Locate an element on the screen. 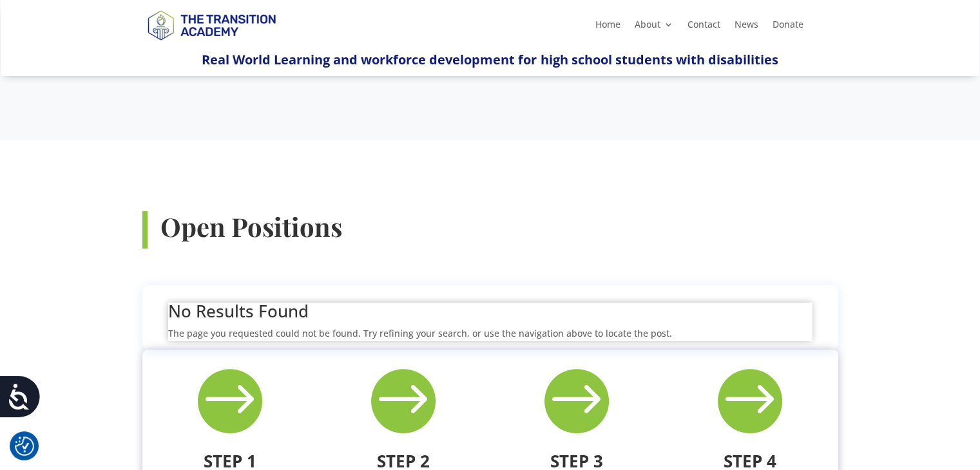  img: TTA Brand_TTA Primary Logo_Horizontal_Light BG is located at coordinates (211, 25).